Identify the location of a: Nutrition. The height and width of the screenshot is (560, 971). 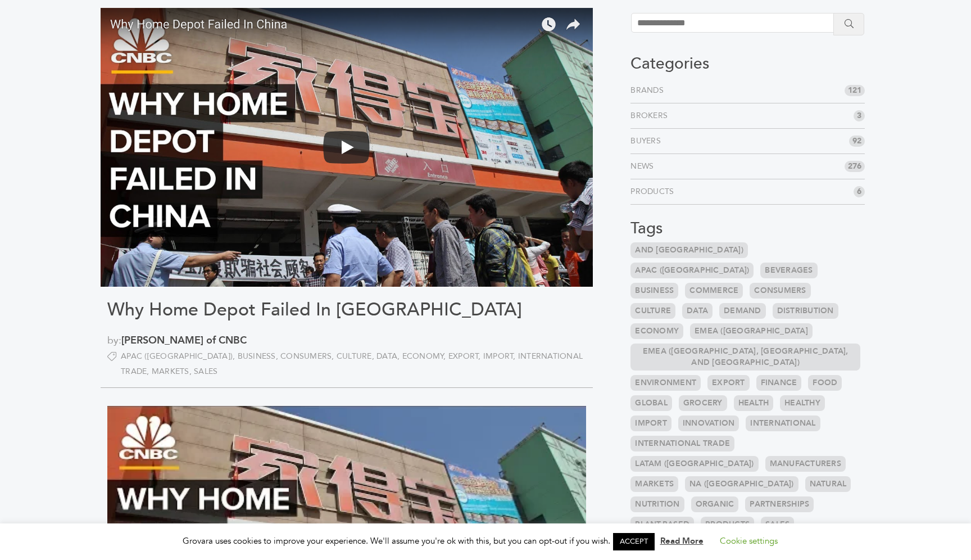
(657, 504).